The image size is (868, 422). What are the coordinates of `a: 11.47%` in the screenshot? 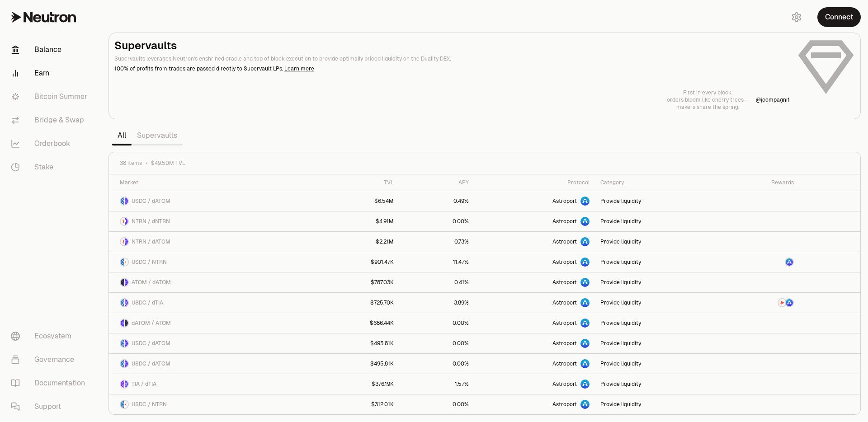 It's located at (437, 262).